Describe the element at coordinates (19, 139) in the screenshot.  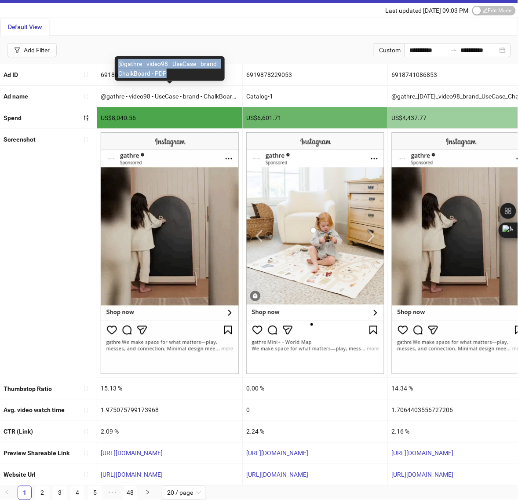
I see `b: Screenshot` at that location.